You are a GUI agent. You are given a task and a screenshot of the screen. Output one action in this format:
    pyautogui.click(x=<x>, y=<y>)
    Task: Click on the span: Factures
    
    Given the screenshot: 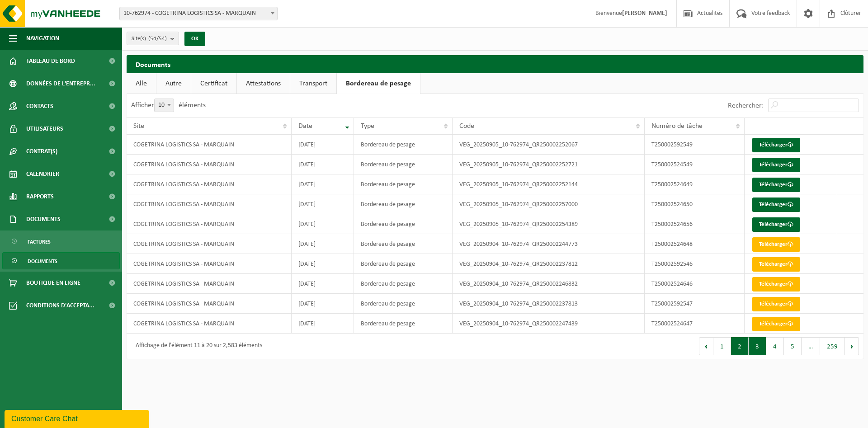 What is the action you would take?
    pyautogui.click(x=39, y=242)
    